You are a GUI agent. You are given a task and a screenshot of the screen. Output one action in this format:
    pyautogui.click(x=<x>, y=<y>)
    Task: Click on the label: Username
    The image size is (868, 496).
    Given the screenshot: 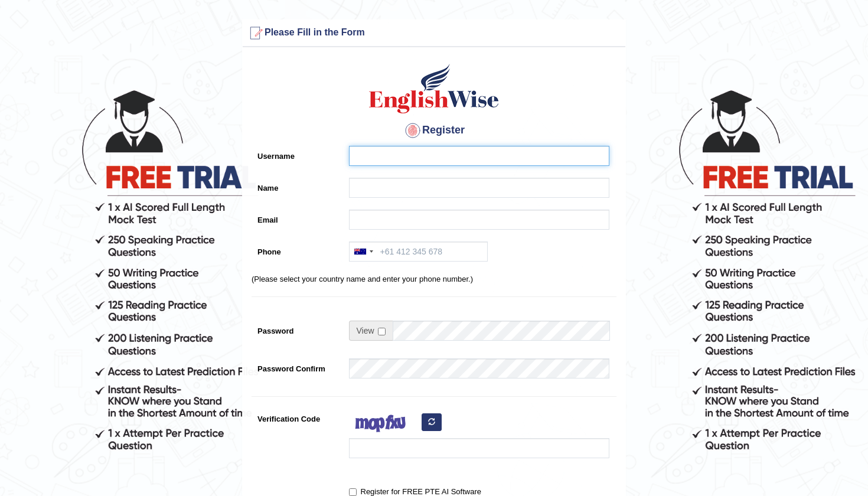 What is the action you would take?
    pyautogui.click(x=297, y=154)
    